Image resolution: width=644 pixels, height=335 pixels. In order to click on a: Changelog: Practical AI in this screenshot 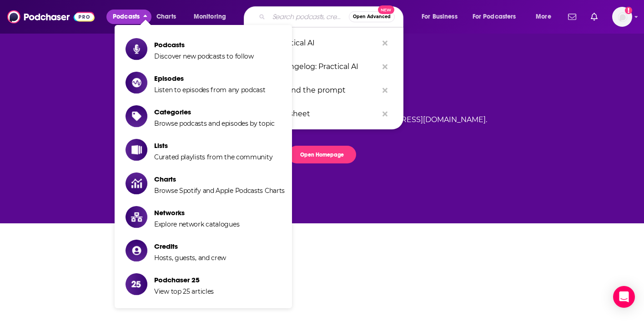, I will do `click(323, 66)`.